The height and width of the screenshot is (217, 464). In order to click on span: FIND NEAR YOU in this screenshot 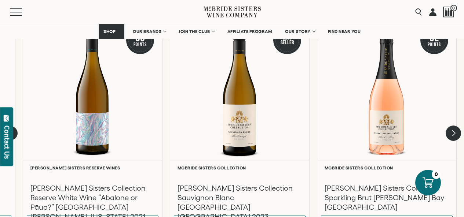, I will do `click(344, 32)`.